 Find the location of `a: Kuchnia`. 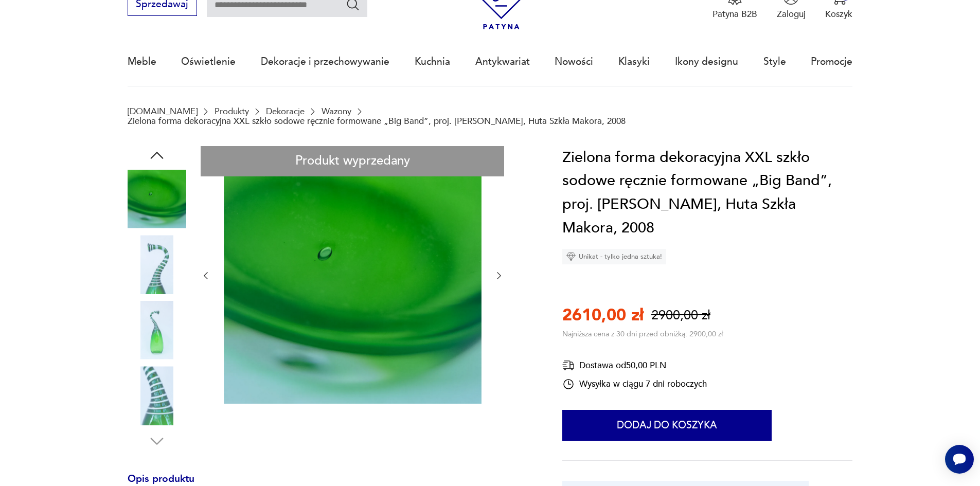

a: Kuchnia is located at coordinates (433, 62).